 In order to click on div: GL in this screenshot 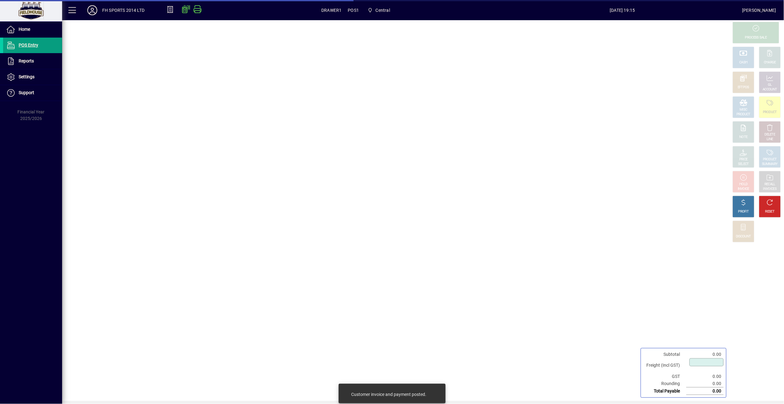, I will do `click(770, 85)`.